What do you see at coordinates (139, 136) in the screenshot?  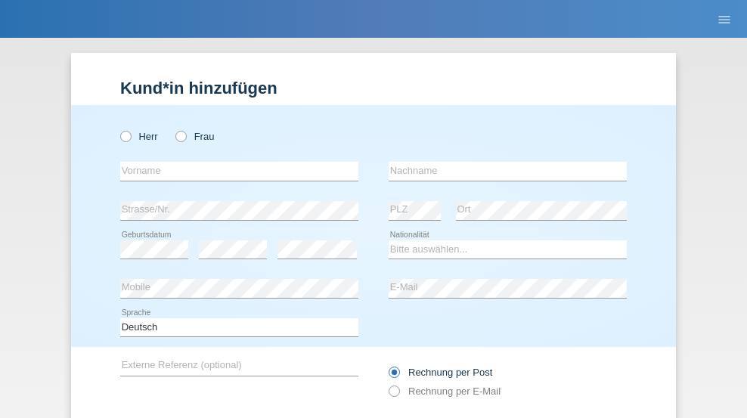 I see `label: Herr` at bounding box center [139, 136].